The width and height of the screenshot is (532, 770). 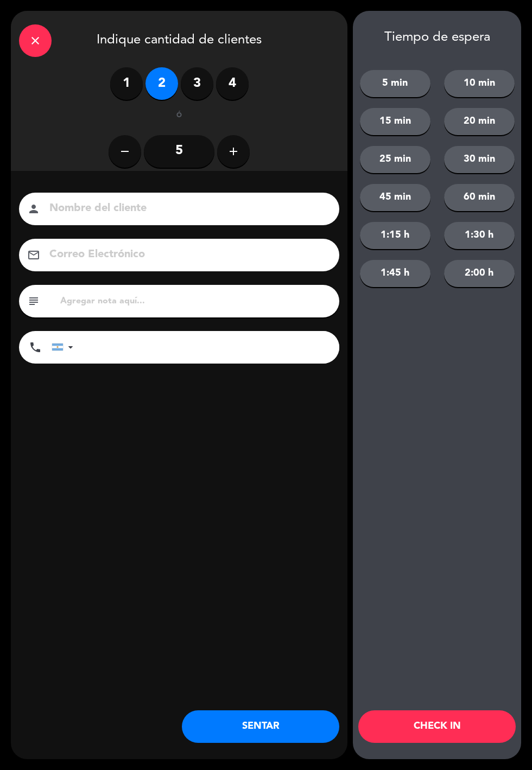 What do you see at coordinates (179, 39) in the screenshot?
I see `div: Indique cantidad de clientes` at bounding box center [179, 39].